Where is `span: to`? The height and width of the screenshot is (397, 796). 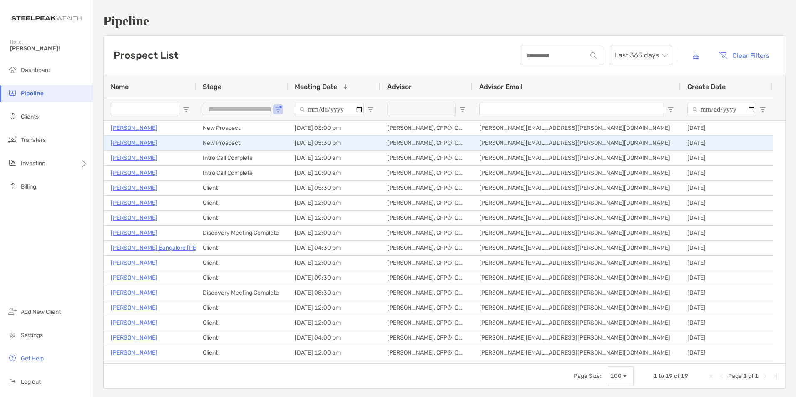
span: to is located at coordinates (661, 376).